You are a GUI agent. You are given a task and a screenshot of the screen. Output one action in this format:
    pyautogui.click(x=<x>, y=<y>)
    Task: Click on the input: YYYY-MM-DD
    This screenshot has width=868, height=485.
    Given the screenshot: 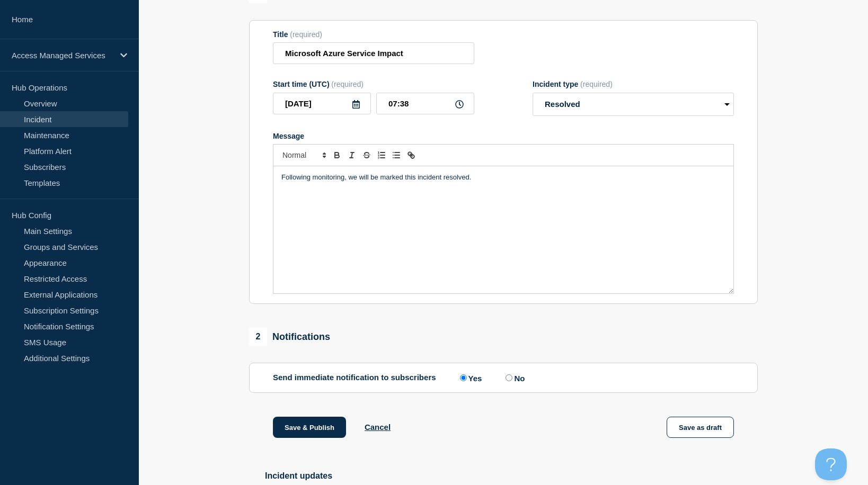 What is the action you would take?
    pyautogui.click(x=322, y=104)
    